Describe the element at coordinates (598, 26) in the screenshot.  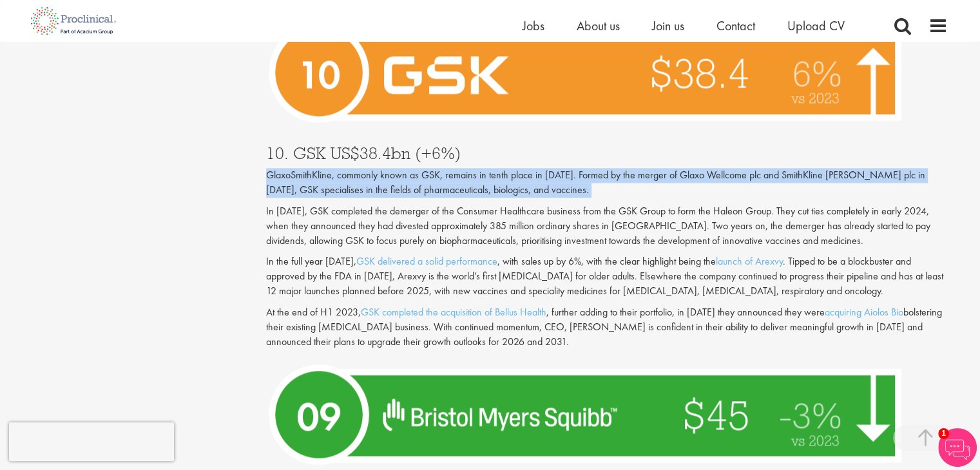
I see `a: About us` at that location.